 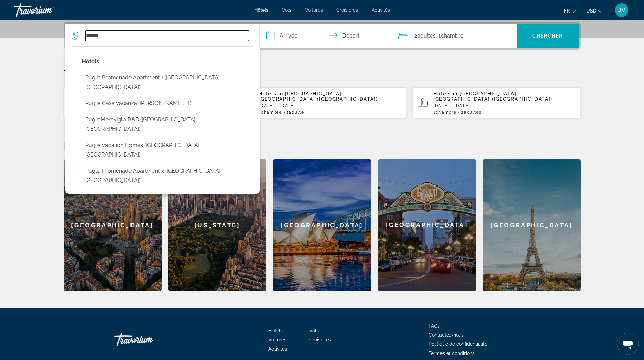 I want to click on span: Chercher, so click(x=547, y=36).